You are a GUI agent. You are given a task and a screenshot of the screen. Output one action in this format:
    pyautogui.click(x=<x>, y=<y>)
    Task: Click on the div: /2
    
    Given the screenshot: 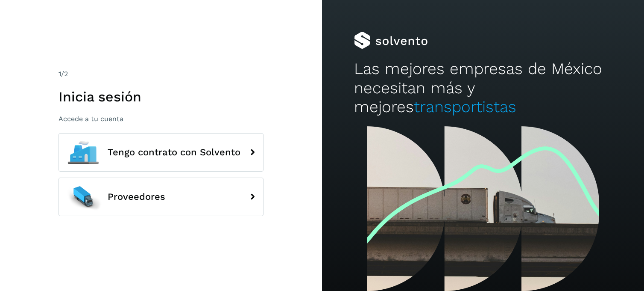 What is the action you would take?
    pyautogui.click(x=161, y=74)
    